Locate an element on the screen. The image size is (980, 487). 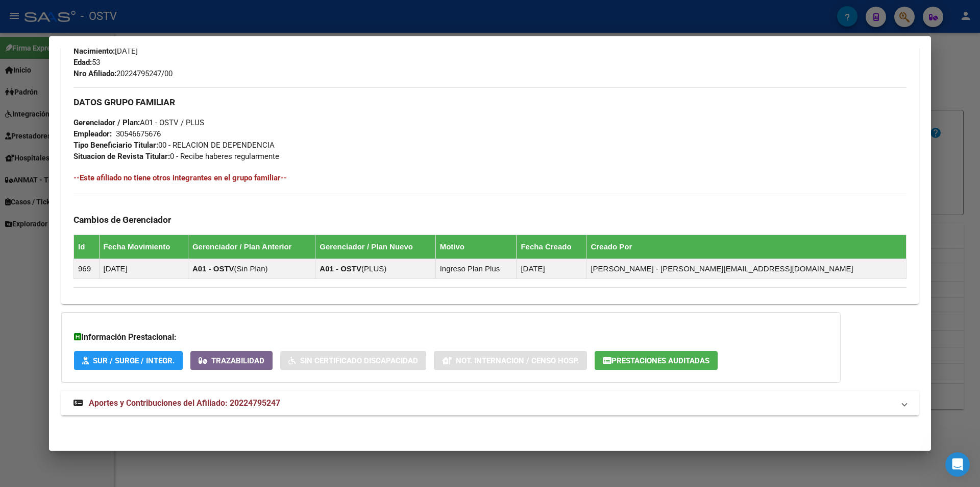
strong: Nacimiento: is located at coordinates (94, 51).